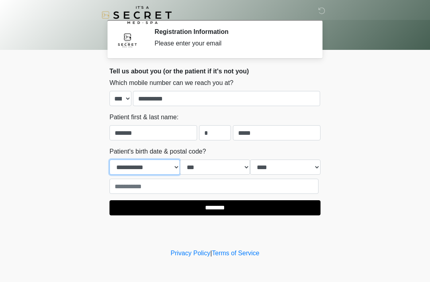 This screenshot has width=430, height=282. I want to click on a: Terms of Service, so click(235, 253).